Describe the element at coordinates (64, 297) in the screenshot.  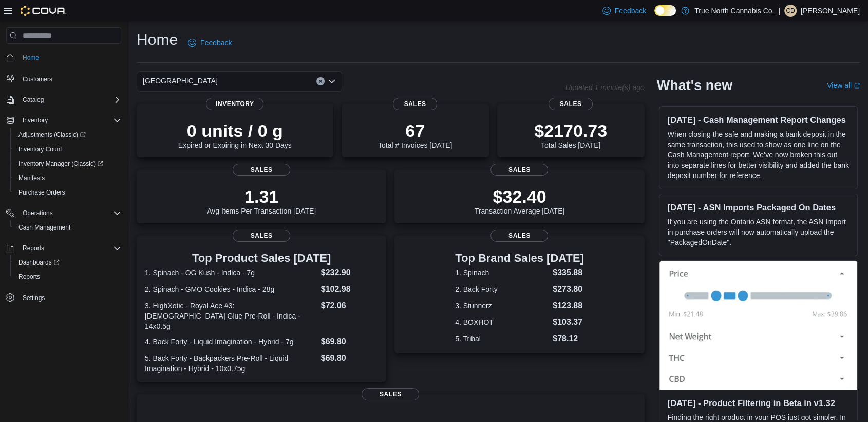
I see `button: Settings` at that location.